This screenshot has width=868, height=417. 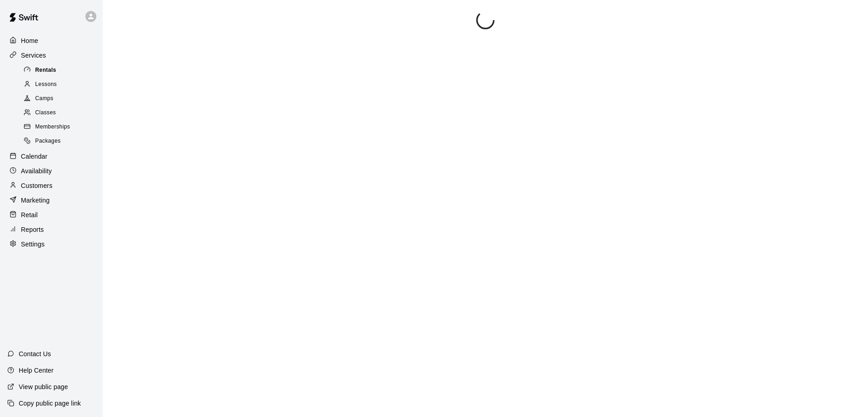 What do you see at coordinates (51, 244) in the screenshot?
I see `div: Settings` at bounding box center [51, 244].